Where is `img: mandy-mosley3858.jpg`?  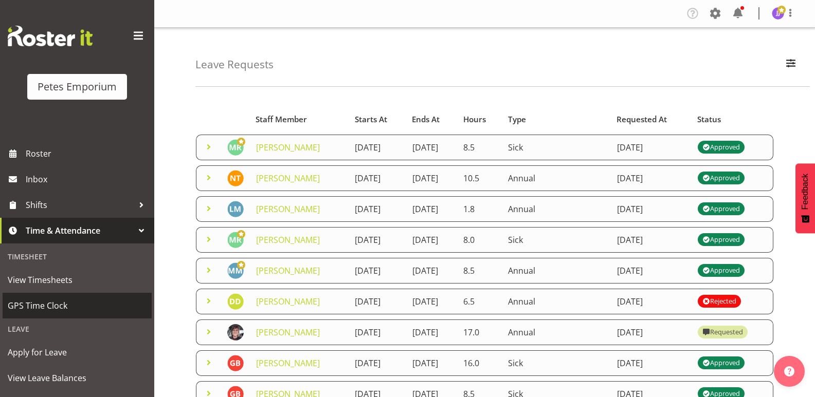
img: mandy-mosley3858.jpg is located at coordinates (235, 271).